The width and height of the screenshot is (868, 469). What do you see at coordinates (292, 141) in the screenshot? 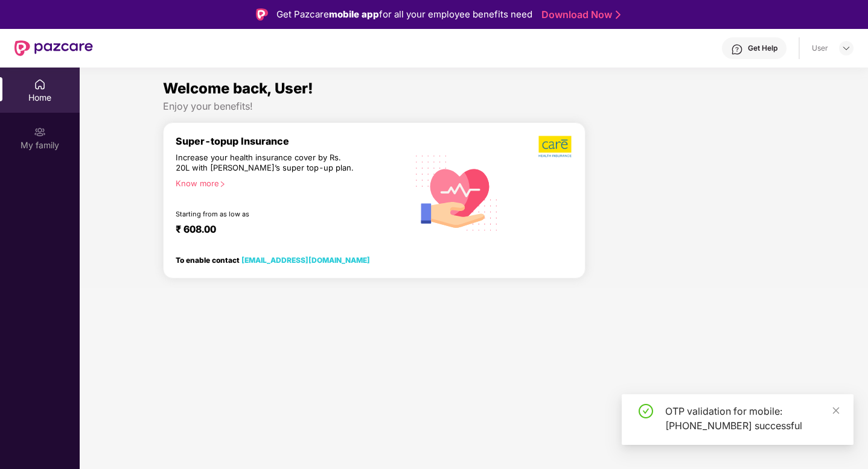
I see `div: Super-topup Insurance` at bounding box center [292, 141].